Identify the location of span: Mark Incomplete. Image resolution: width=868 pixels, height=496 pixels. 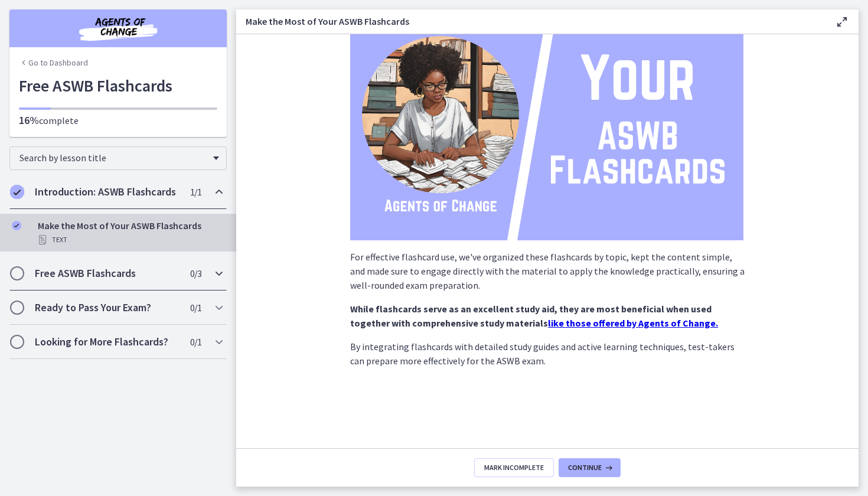
(514, 468).